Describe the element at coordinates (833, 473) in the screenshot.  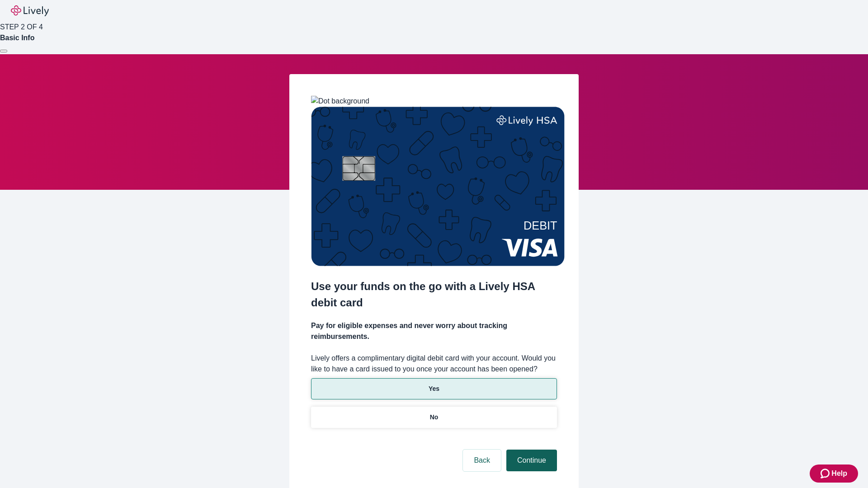
I see `button: Zendesk support iconHelp` at that location.